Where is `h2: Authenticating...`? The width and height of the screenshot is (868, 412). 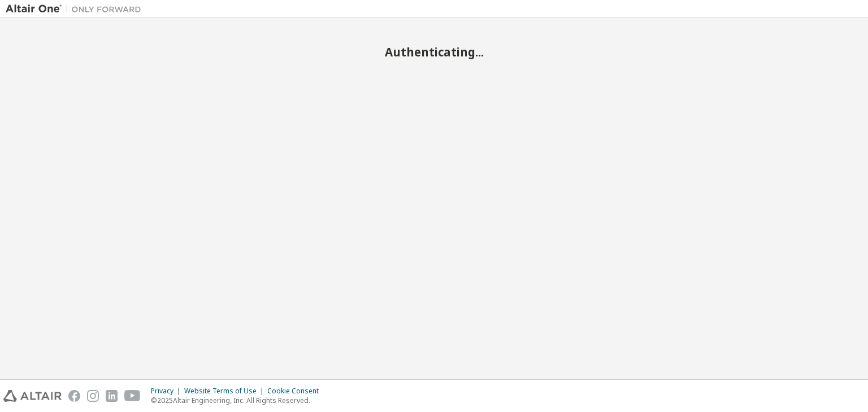
h2: Authenticating... is located at coordinates (434, 52).